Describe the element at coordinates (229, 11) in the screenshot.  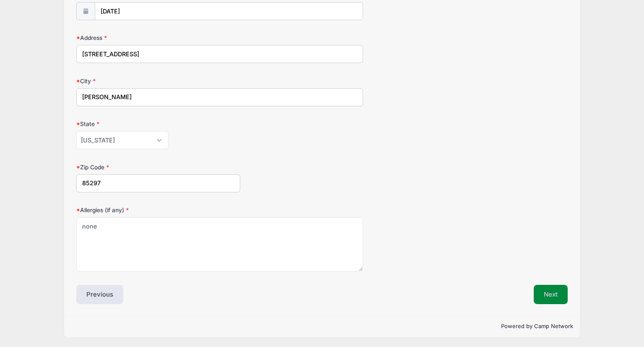
I see `input: mm/dd/yyyy` at that location.